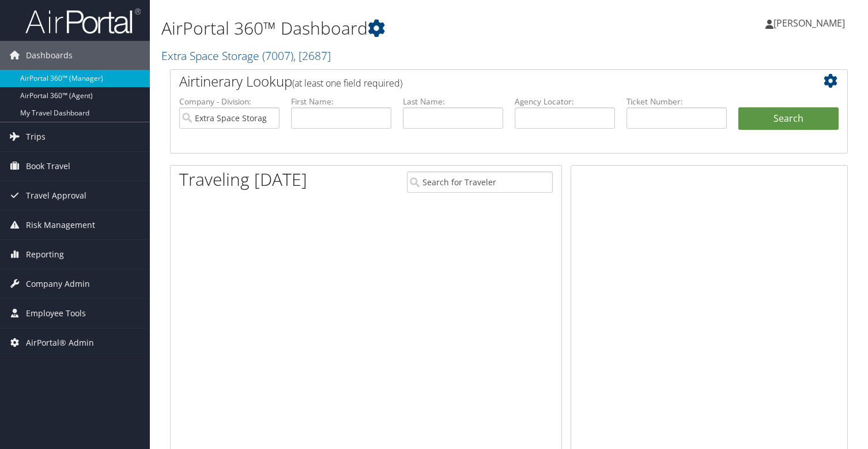 This screenshot has width=868, height=449. What do you see at coordinates (246, 55) in the screenshot?
I see `a: Extra Space Storage` at bounding box center [246, 55].